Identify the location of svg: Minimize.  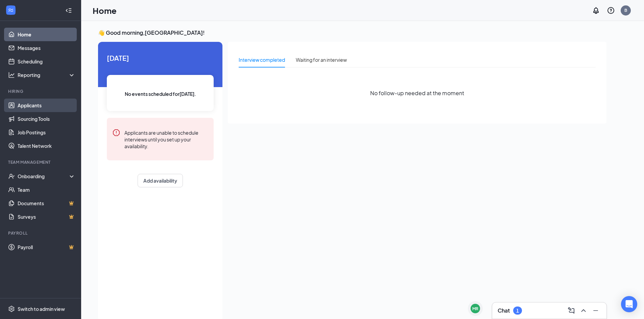
(596, 311).